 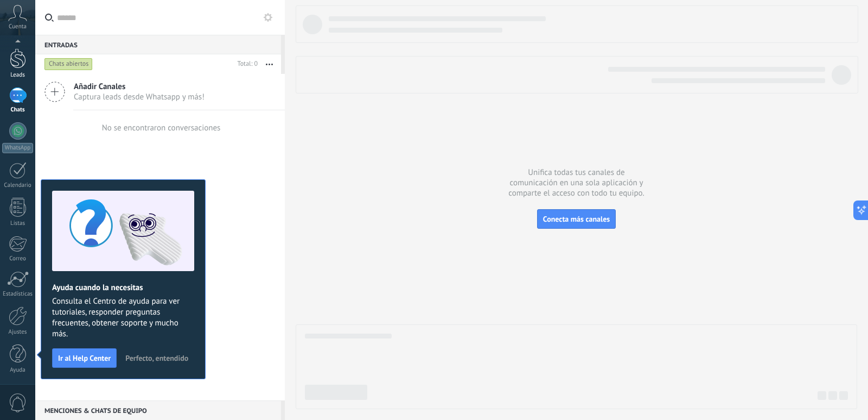 I want to click on div: Chats abiertos, so click(x=69, y=64).